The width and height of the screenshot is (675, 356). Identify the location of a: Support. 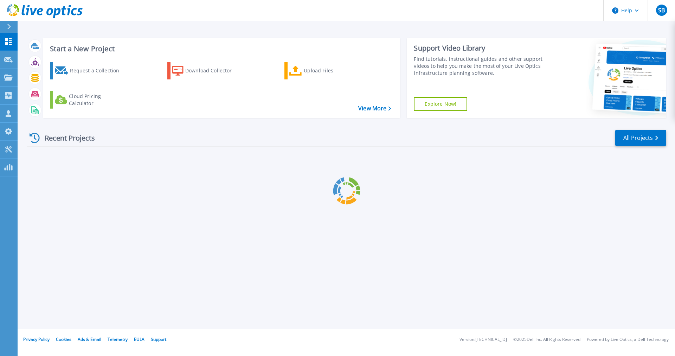
(159, 339).